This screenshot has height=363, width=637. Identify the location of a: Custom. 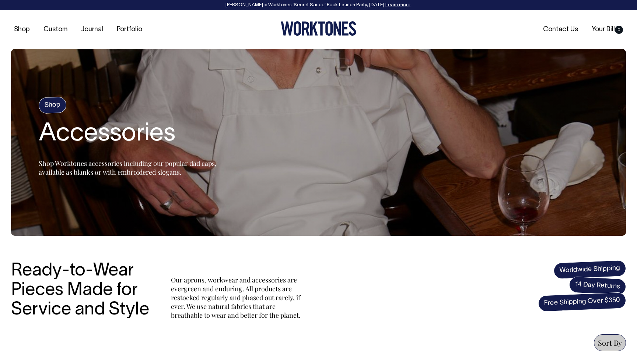
(55, 29).